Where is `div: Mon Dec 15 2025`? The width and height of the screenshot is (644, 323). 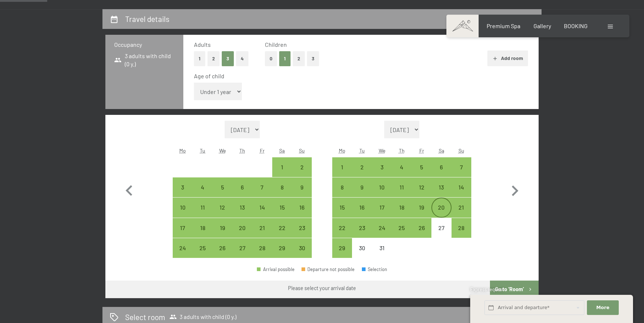
div: Mon Dec 15 2025 is located at coordinates (342, 208).